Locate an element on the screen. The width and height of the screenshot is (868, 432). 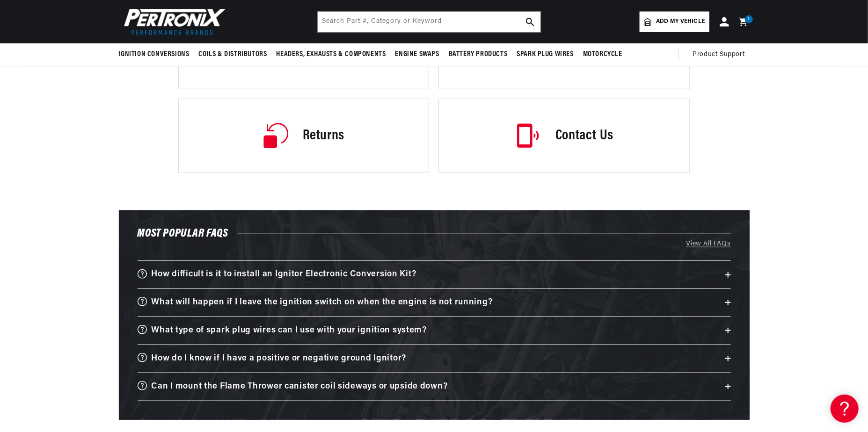
h3: Returns is located at coordinates (323, 136).